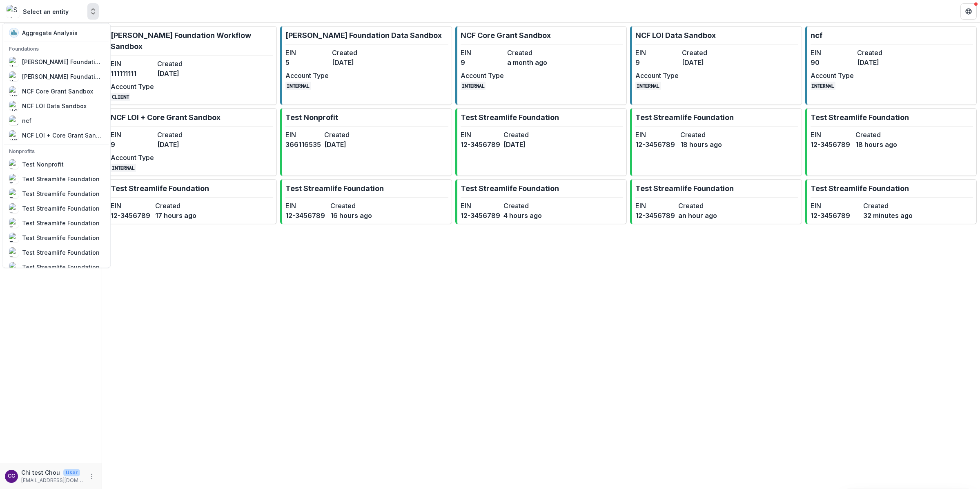 The width and height of the screenshot is (980, 489). What do you see at coordinates (312, 117) in the screenshot?
I see `p: Test Nonprofit` at bounding box center [312, 117].